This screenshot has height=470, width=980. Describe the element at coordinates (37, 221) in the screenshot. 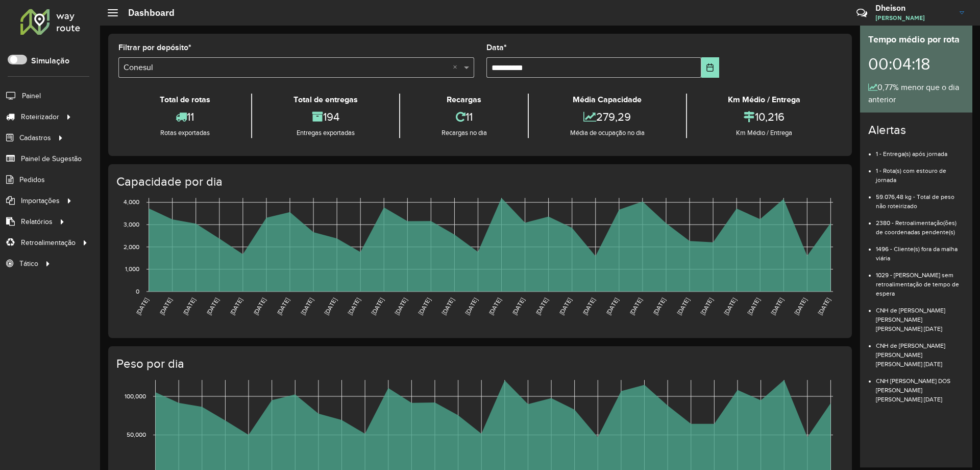

I see `span: Relatórios` at that location.